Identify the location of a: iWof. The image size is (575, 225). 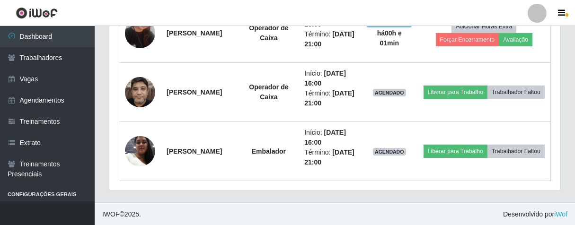
(561, 214).